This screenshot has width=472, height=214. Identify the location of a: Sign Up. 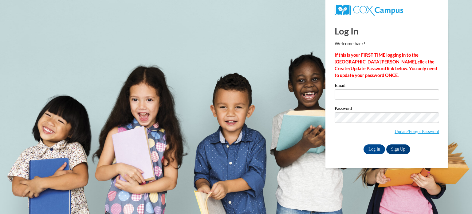
(399, 149).